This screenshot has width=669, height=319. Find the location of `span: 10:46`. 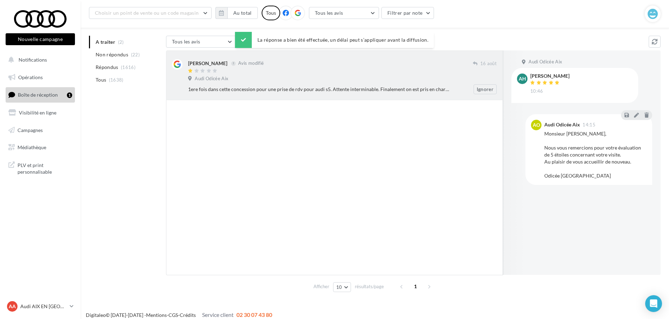

span: 10:46 is located at coordinates (537, 91).